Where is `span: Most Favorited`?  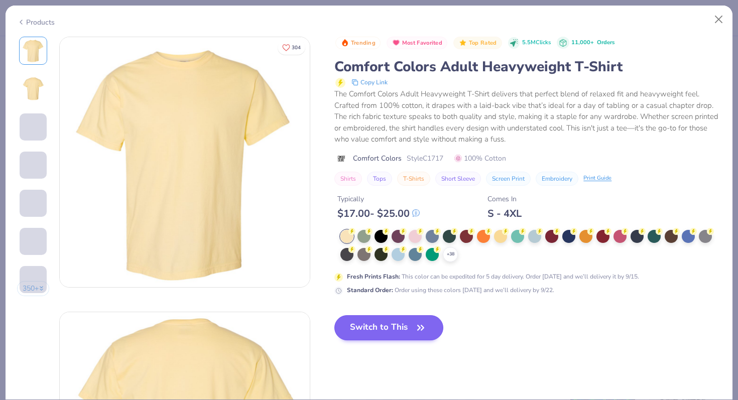
span: Most Favorited is located at coordinates (422, 43).